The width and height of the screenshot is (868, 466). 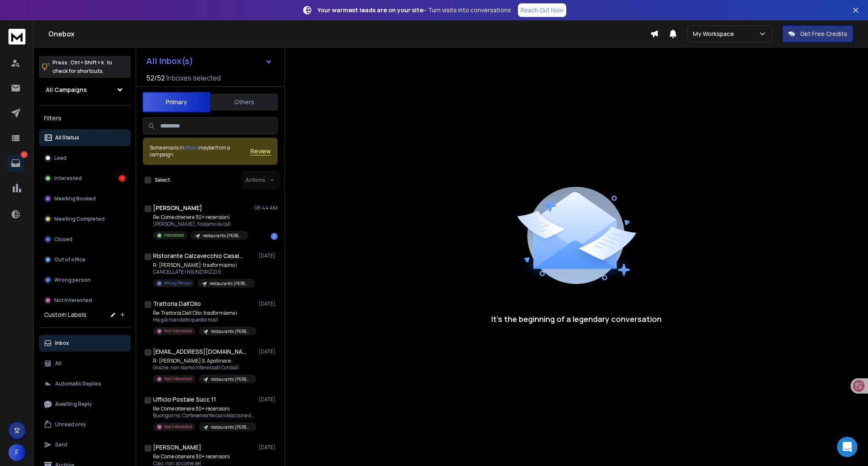 What do you see at coordinates (17, 452) in the screenshot?
I see `span: F` at bounding box center [17, 452].